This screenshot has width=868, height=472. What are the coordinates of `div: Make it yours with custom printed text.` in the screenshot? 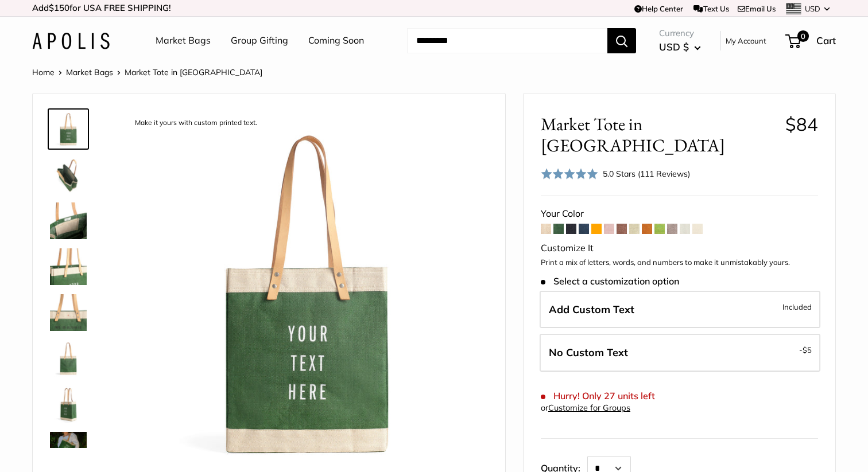 It's located at (196, 123).